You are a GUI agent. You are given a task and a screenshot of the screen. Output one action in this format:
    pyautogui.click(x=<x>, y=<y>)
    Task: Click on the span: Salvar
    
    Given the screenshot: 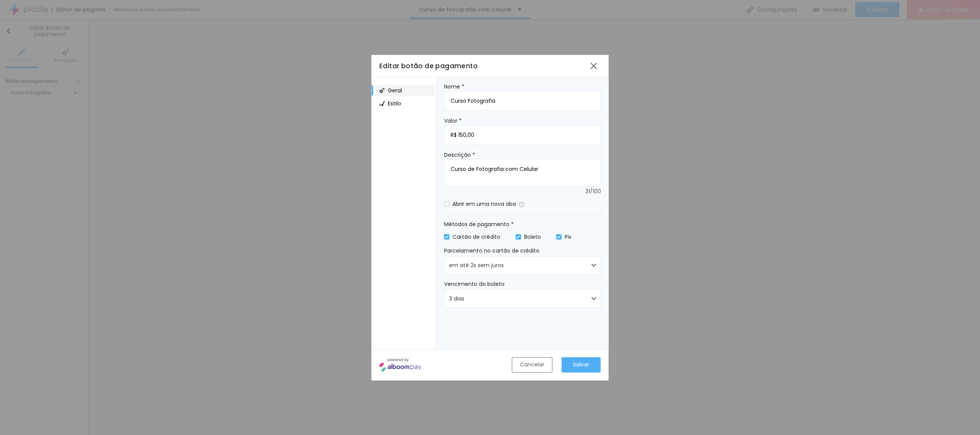 What is the action you would take?
    pyautogui.click(x=581, y=364)
    